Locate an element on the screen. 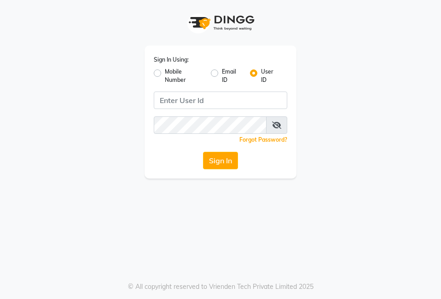  a: Forgot Password? is located at coordinates (264, 140).